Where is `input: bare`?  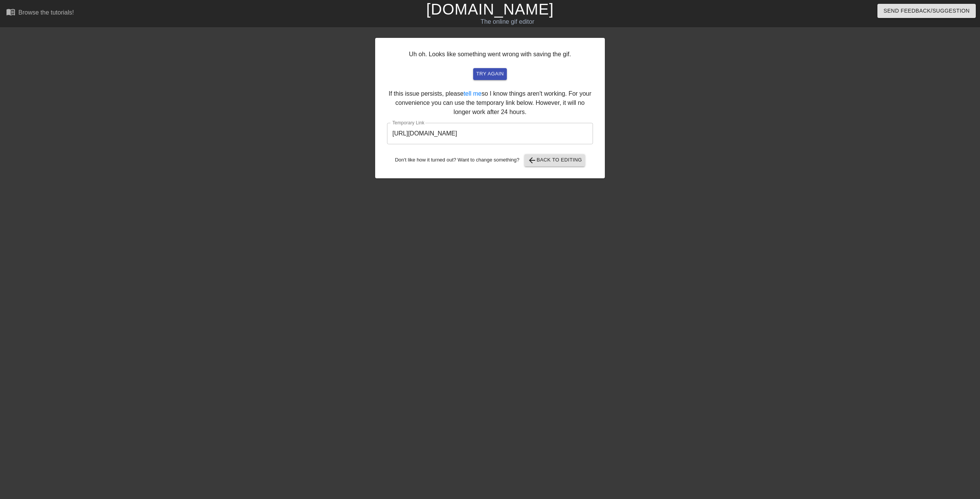
input: bare is located at coordinates (490, 134).